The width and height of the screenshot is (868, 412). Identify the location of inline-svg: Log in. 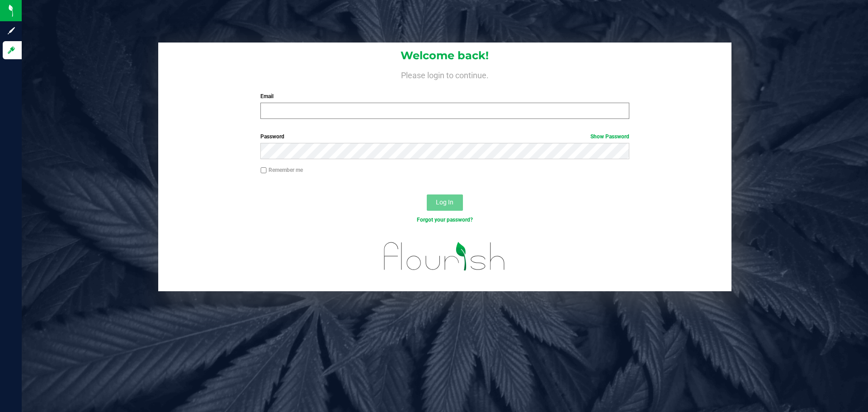
(12, 50).